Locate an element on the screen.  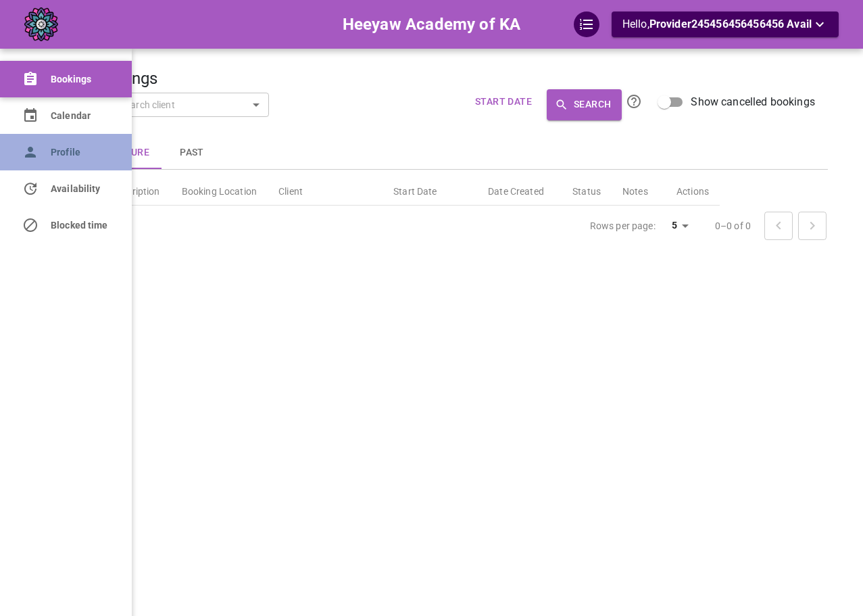
span: Profile is located at coordinates (81, 152).